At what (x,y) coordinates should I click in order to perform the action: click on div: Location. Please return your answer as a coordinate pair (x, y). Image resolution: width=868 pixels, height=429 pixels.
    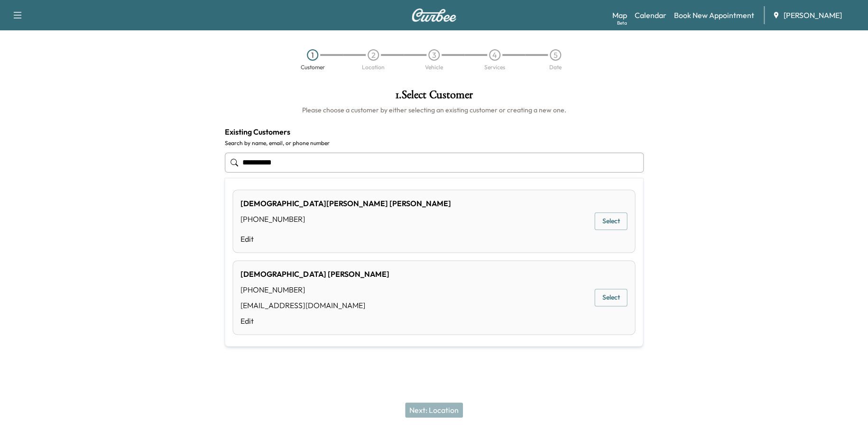
    Looking at the image, I should click on (374, 67).